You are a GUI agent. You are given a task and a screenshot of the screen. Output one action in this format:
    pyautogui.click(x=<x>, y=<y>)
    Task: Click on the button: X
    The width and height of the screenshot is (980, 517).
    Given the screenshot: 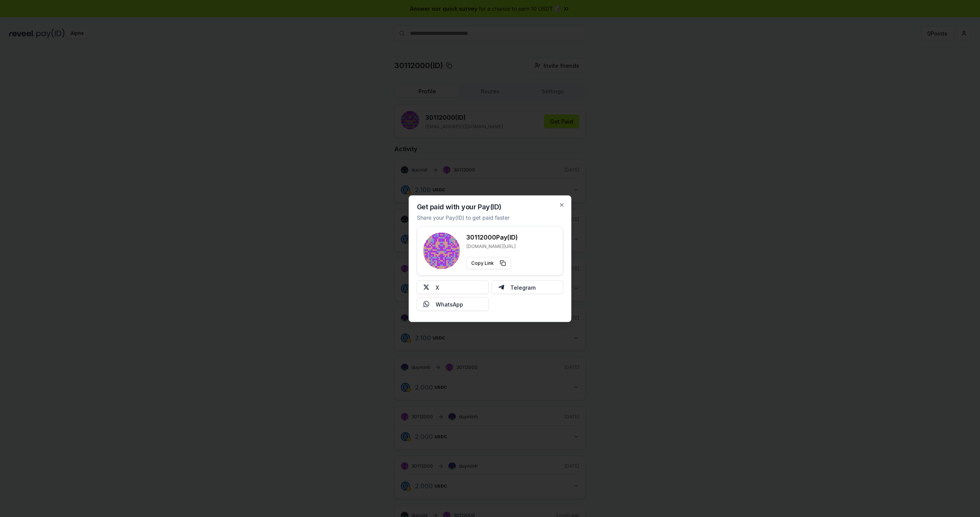 What is the action you would take?
    pyautogui.click(x=453, y=287)
    